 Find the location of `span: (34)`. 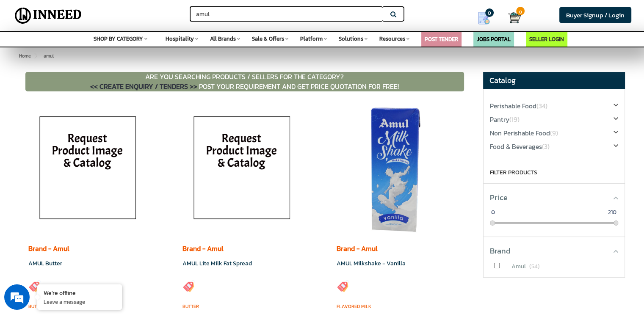

span: (34) is located at coordinates (542, 106).